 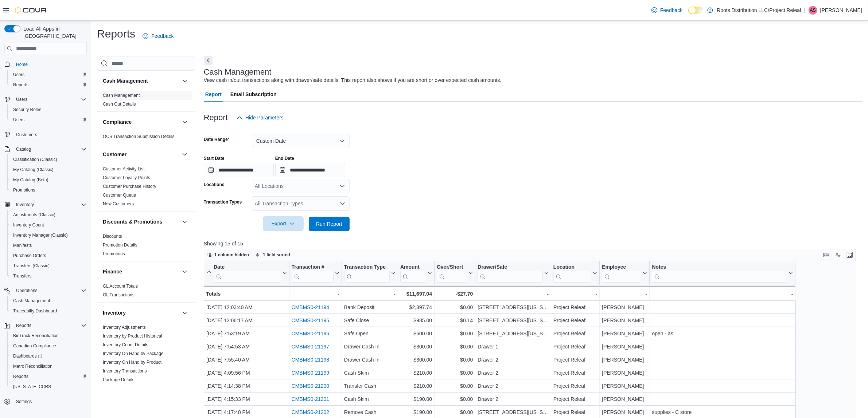 I want to click on button: Next, so click(x=208, y=60).